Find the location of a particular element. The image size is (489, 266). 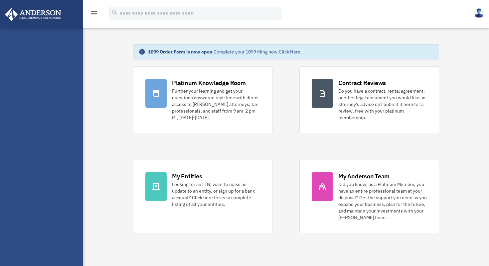

strong: 1099 Order Form is now open. is located at coordinates (180, 52).